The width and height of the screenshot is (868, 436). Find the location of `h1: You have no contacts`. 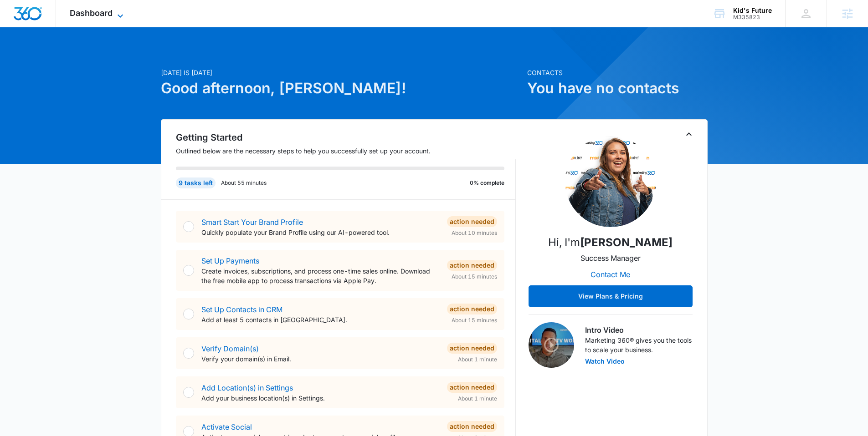

h1: You have no contacts is located at coordinates (617, 88).